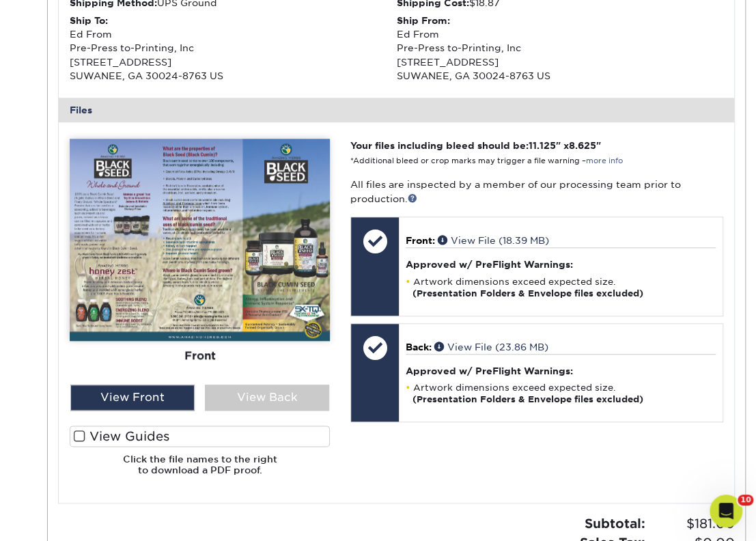 This screenshot has height=541, width=756. What do you see at coordinates (475, 145) in the screenshot?
I see `strong: Your files including bleed should be: " x "` at bounding box center [475, 145].